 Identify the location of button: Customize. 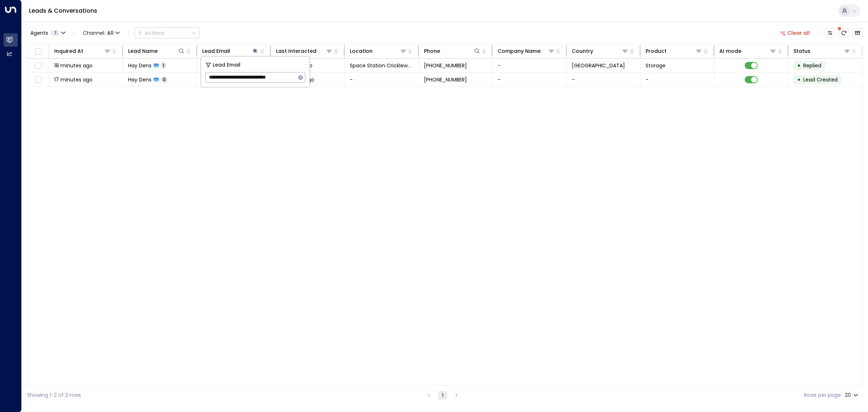
(830, 33).